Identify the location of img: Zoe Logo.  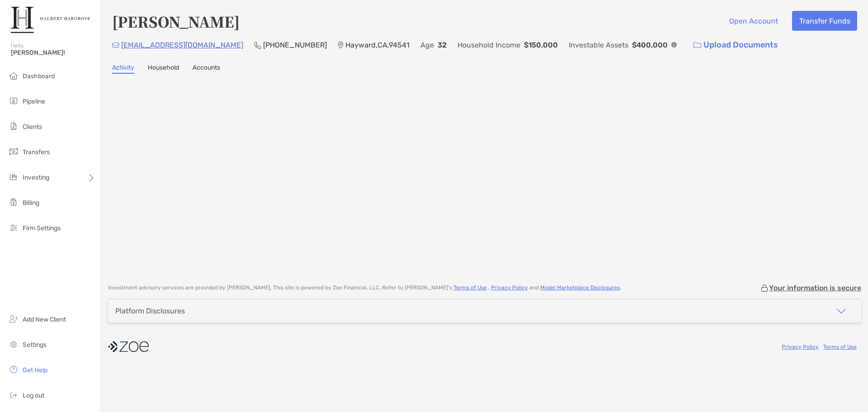
(50, 20).